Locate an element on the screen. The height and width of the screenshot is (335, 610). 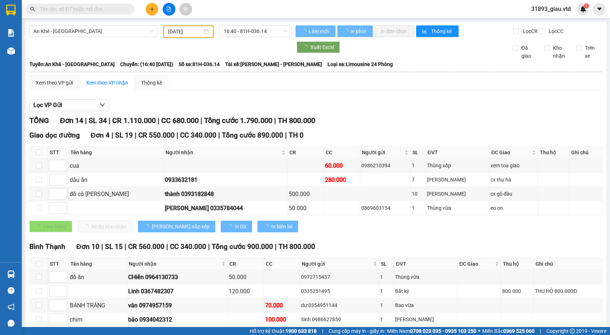
span: CC : is located at coordinates (73, 56).